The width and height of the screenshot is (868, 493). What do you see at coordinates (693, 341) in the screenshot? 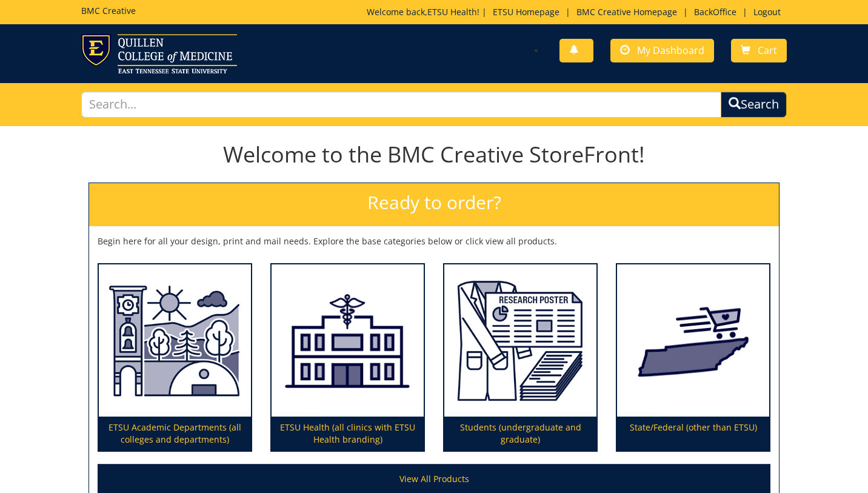
I see `img: State/Federal (other than ETSU)` at bounding box center [693, 341].